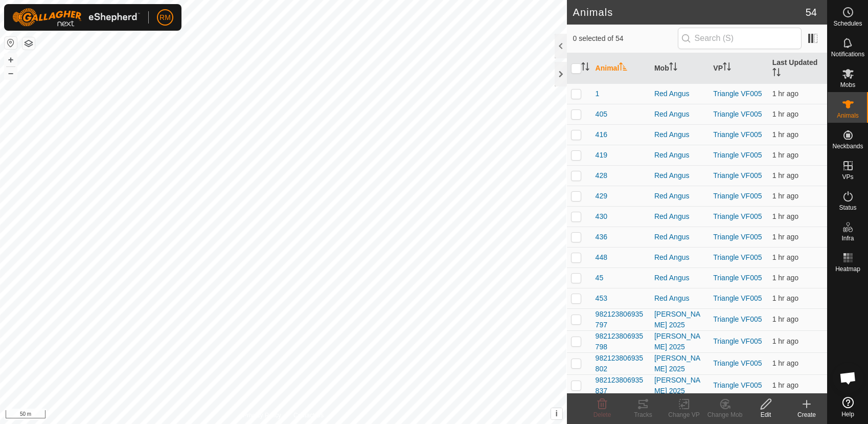 Image resolution: width=868 pixels, height=424 pixels. What do you see at coordinates (599, 277) in the screenshot?
I see `span: 45` at bounding box center [599, 277].